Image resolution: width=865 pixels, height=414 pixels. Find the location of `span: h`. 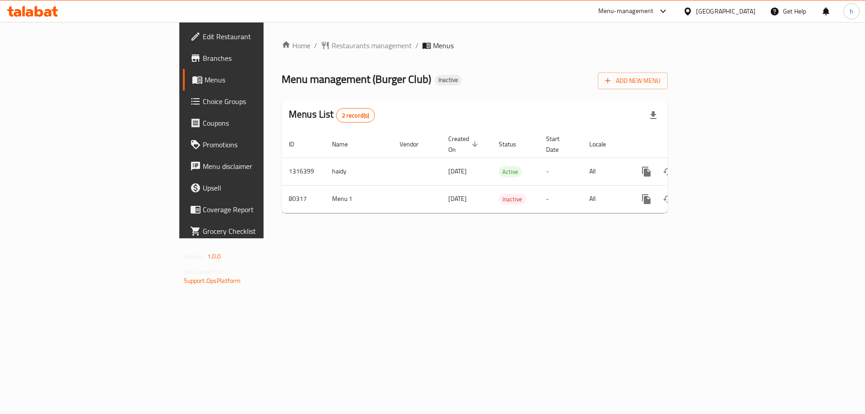

span: h is located at coordinates (851, 11).